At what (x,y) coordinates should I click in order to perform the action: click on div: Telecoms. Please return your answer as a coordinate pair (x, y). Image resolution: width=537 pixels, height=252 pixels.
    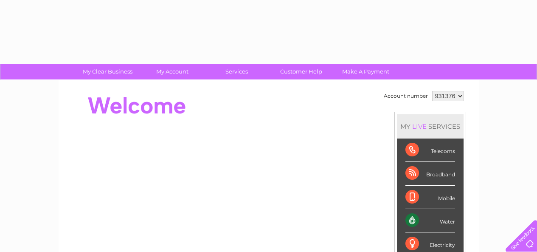
    Looking at the image, I should click on (430, 150).